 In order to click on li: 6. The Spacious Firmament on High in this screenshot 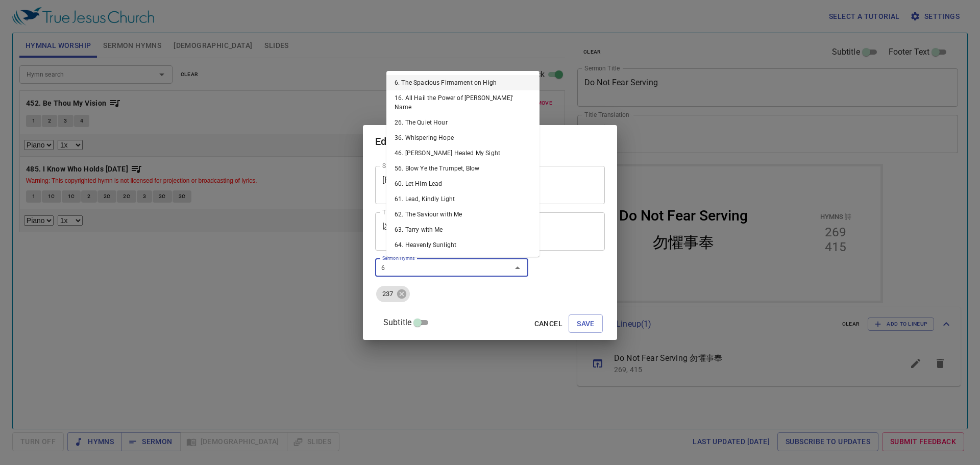, I will do `click(463, 83)`.